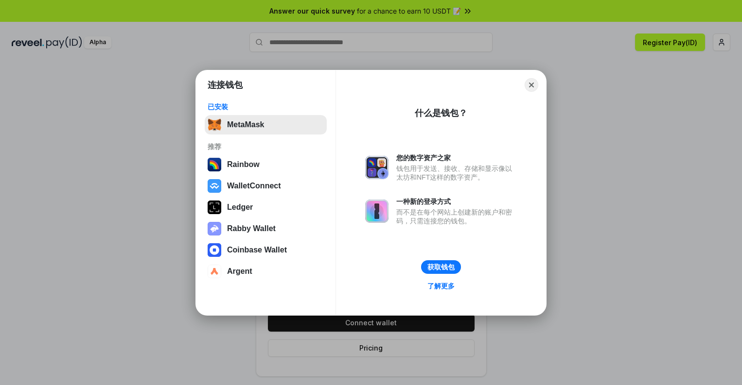 This screenshot has height=385, width=742. What do you see at coordinates (214, 165) in the screenshot?
I see `img: svg+xml,%3Csvg%20width%3D%22120%22%20height%3D%22120%22%20viewBox%3D%220%200%20120%20120%22%20fil...` at bounding box center [214, 165].